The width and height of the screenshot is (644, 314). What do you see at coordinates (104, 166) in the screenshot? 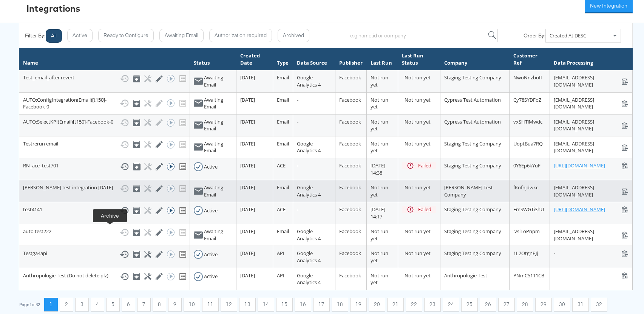
I see `div: RN_ace_test701` at bounding box center [104, 166].